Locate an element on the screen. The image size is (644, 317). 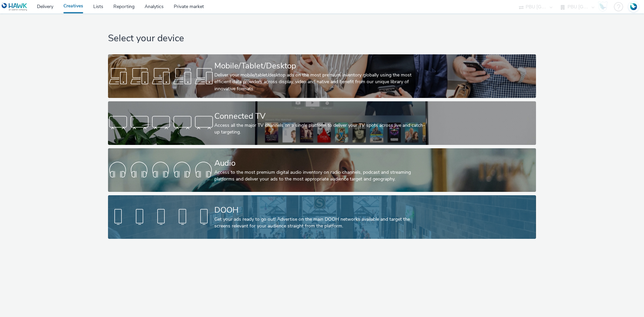
img: undefined Logo is located at coordinates (14, 7).